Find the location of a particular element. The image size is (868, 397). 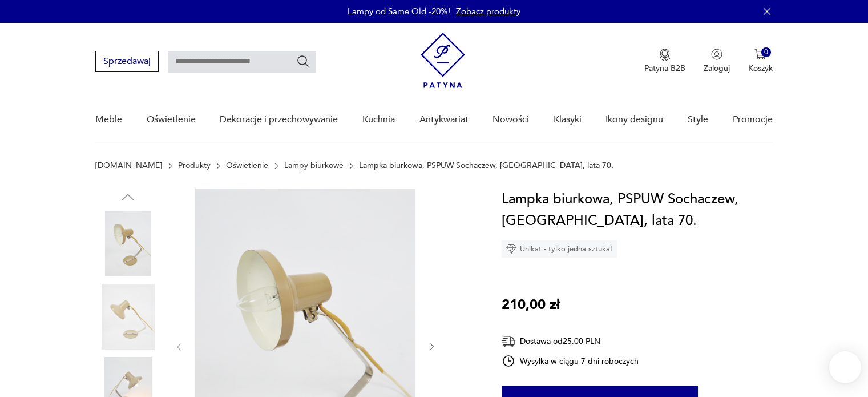

a: Ikony designu is located at coordinates (634, 119).